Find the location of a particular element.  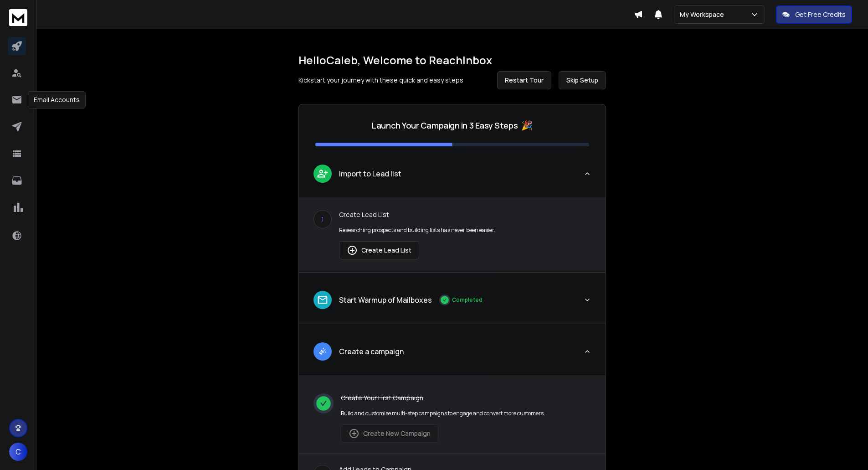

button: C is located at coordinates (18, 452).